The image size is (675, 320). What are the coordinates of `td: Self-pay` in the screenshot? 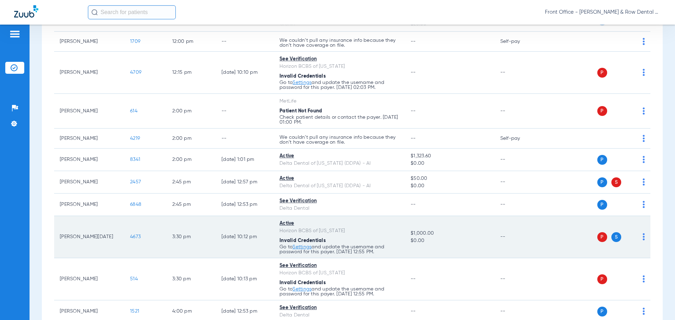 It's located at (518, 139).